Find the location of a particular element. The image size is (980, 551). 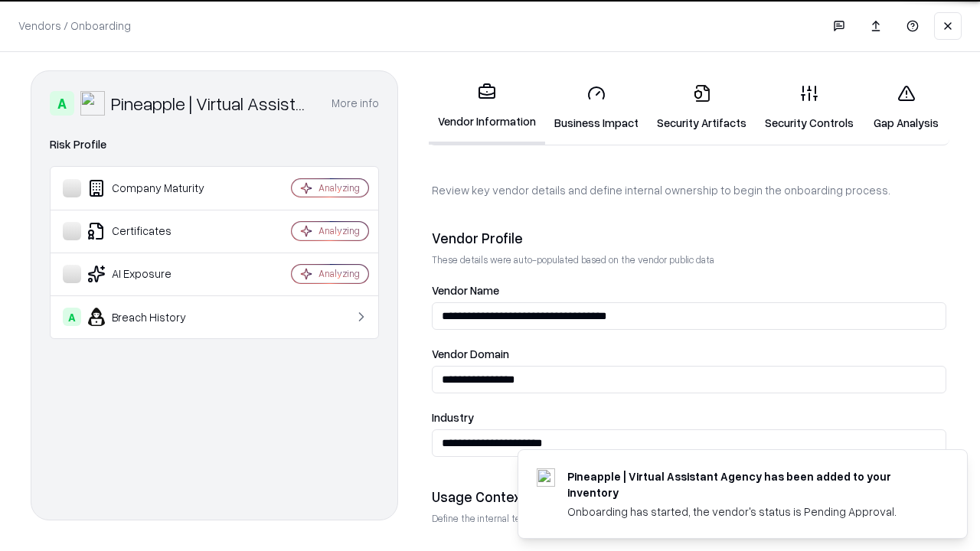

p: Vendors / Onboarding is located at coordinates (75, 25).